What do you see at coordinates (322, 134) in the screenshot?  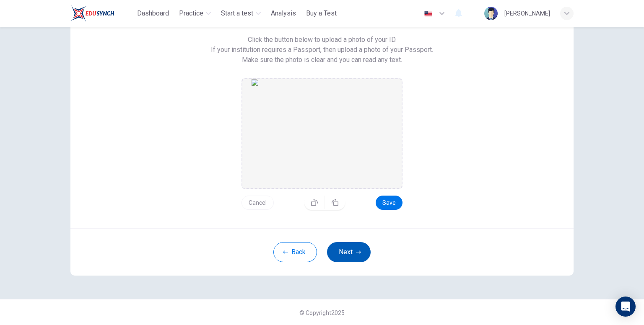 I see `img: preview screemshot` at bounding box center [322, 134].